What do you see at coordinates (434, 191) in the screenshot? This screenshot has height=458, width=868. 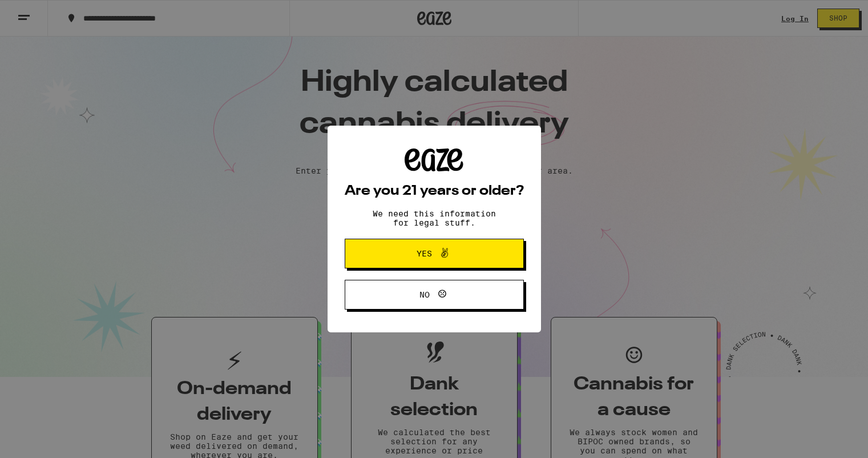 I see `h2: Are you 21 years or older?` at bounding box center [434, 191].